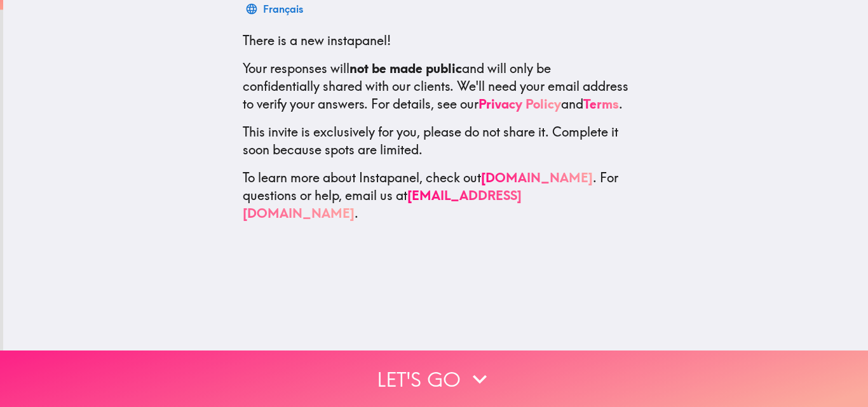 This screenshot has width=868, height=407. Describe the element at coordinates (436, 86) in the screenshot. I see `p: Your responses will and will only be confidentially shared with our clients. We'll need your emai...` at that location.